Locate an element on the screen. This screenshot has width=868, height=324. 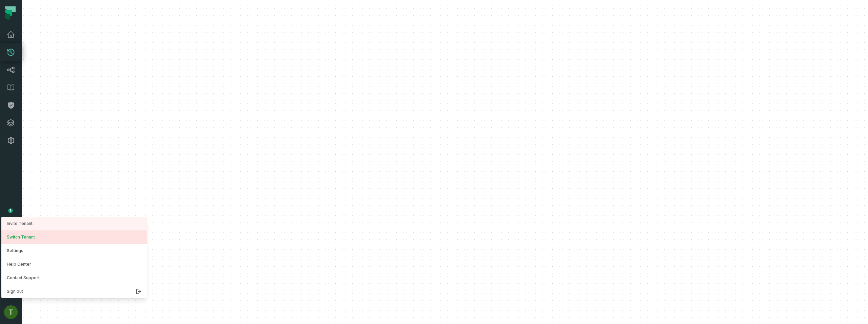
button: Sign out is located at coordinates (74, 291).